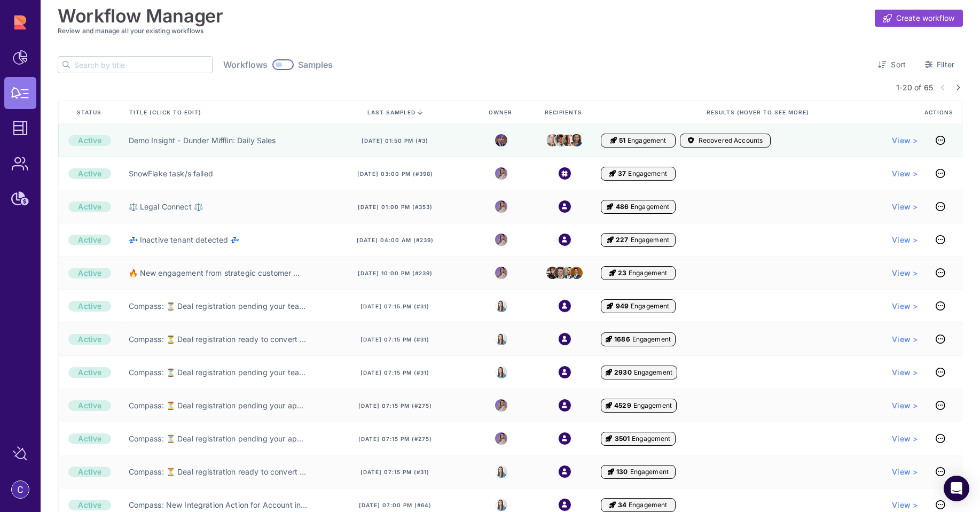  Describe the element at coordinates (171, 174) in the screenshot. I see `a: SnowFlake task/s failed` at that location.